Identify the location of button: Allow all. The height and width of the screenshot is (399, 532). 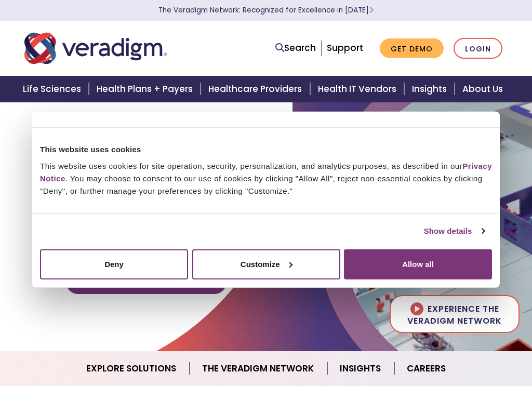
(417, 265).